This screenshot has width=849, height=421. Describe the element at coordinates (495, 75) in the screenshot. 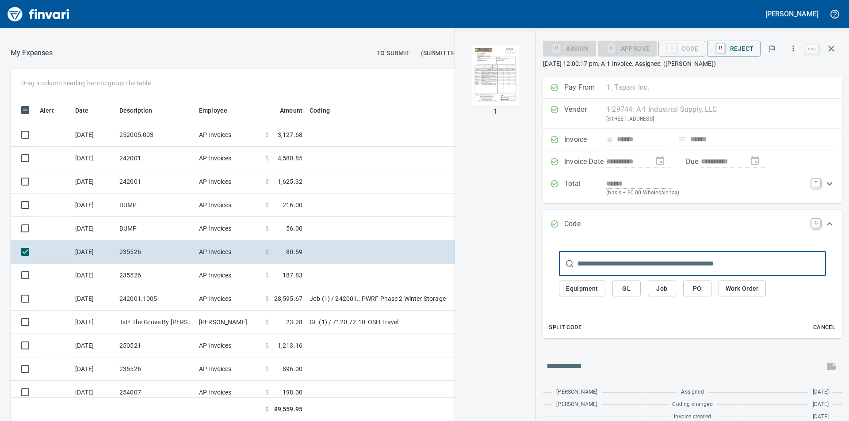

I see `img: Page 1` at that location.